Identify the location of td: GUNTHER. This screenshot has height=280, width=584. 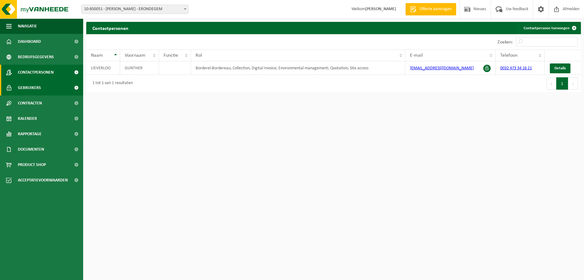
(140, 68).